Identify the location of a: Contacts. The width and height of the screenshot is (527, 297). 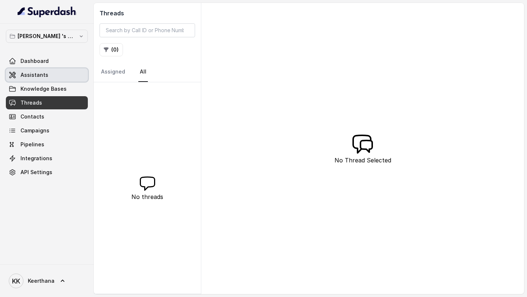
(47, 117).